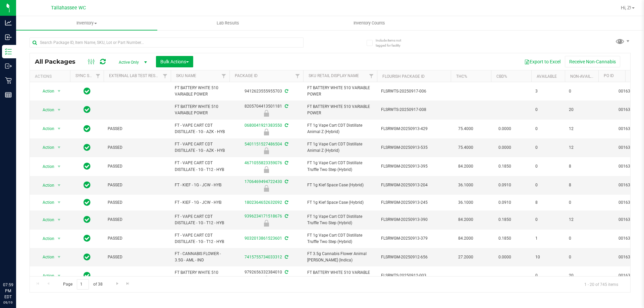  What do you see at coordinates (414, 91) in the screenshot?
I see `span: FLSRWTS-20250917-006` at bounding box center [414, 91].